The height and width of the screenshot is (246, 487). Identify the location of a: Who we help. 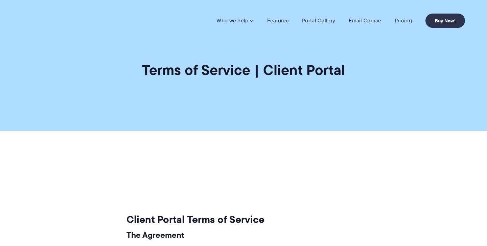
(235, 21).